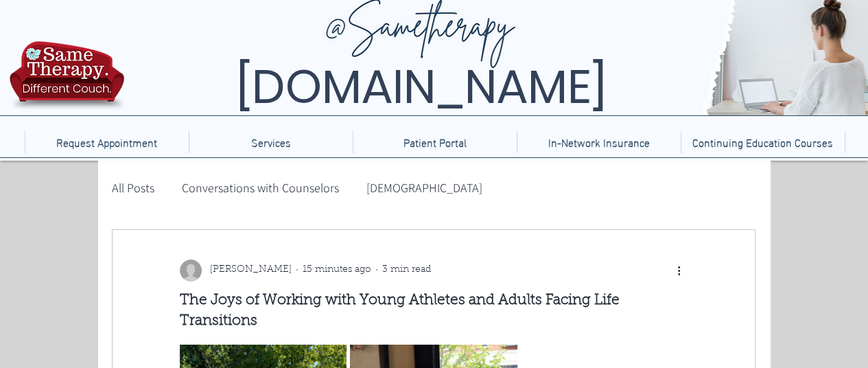  I want to click on p: Services, so click(272, 142).